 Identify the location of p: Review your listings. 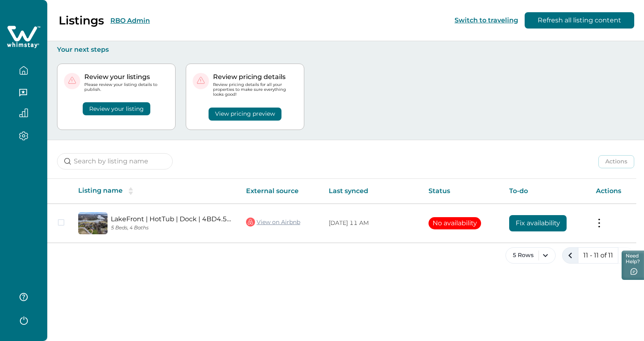
(126, 77).